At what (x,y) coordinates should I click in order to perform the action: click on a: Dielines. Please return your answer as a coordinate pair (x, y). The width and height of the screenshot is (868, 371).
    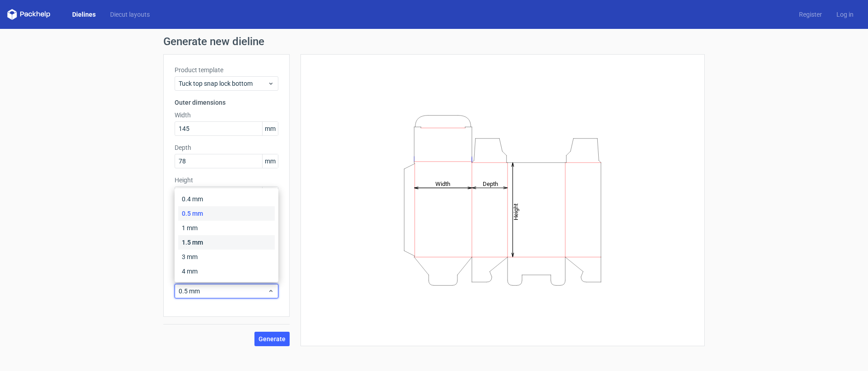
    Looking at the image, I should click on (84, 15).